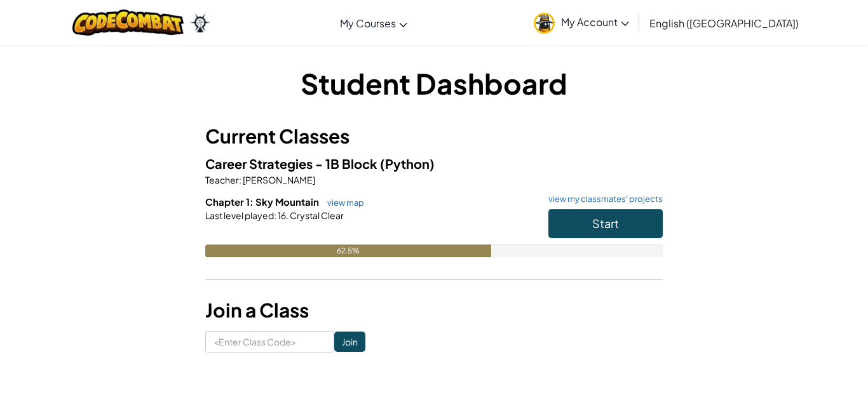  What do you see at coordinates (350, 342) in the screenshot?
I see `input: Join` at bounding box center [350, 342].